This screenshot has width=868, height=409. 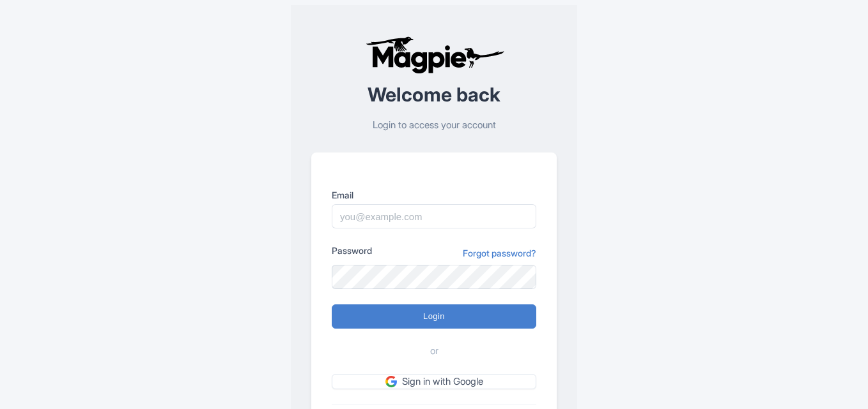 I want to click on a: Forgot password?, so click(x=499, y=253).